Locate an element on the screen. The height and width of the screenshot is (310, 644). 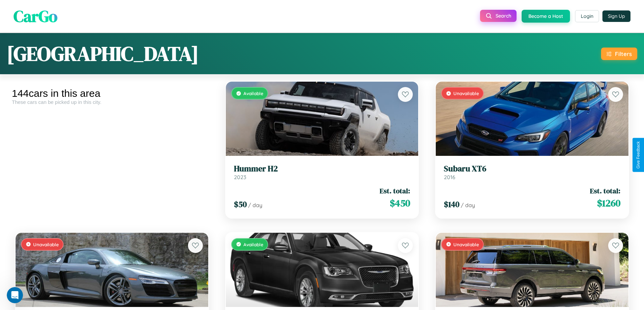
button: Search is located at coordinates (498, 16).